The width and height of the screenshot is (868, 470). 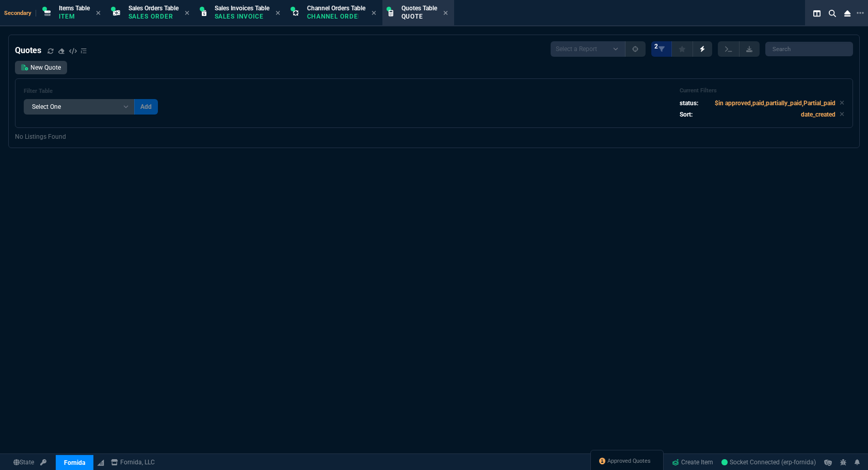 I want to click on p: status:, so click(x=689, y=103).